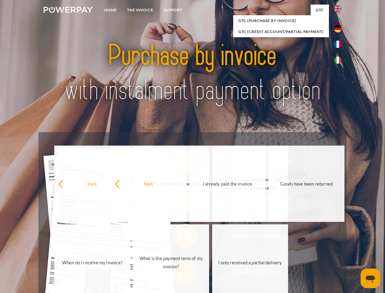 This screenshot has width=385, height=293. I want to click on img: it, so click(338, 60).